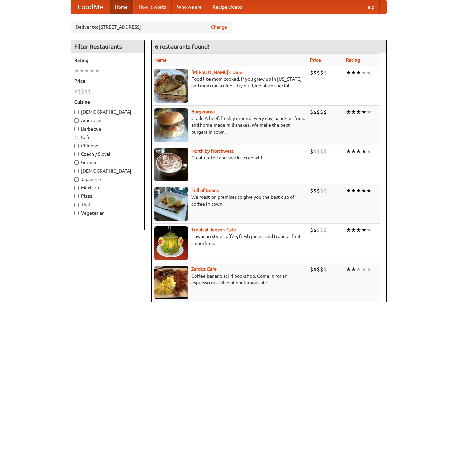  I want to click on label: Vegetarian, so click(108, 213).